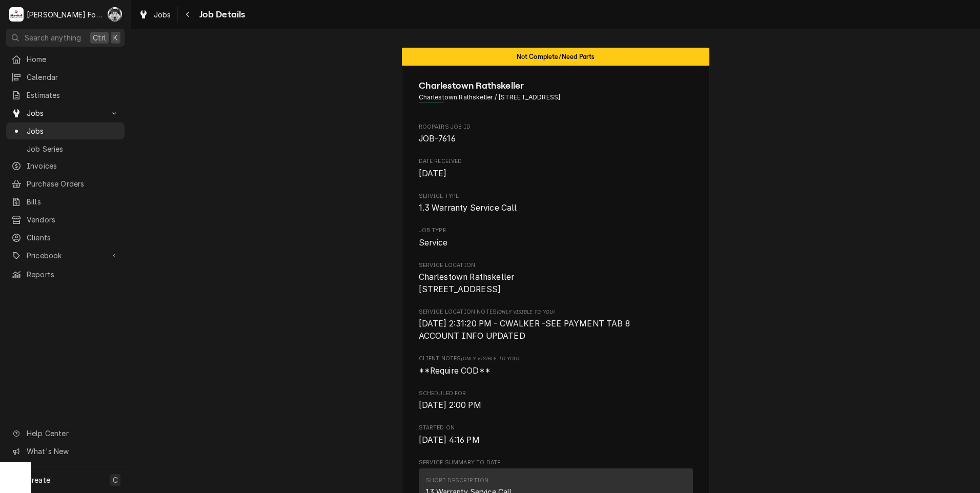 This screenshot has width=980, height=493. I want to click on span: Purchase Orders, so click(73, 183).